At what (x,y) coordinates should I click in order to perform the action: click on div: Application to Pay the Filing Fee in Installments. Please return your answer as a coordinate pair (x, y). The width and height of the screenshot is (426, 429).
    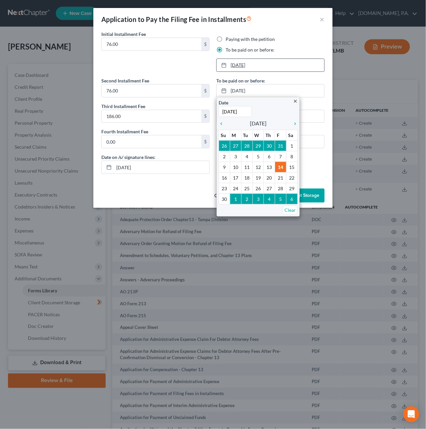
    Looking at the image, I should click on (176, 19).